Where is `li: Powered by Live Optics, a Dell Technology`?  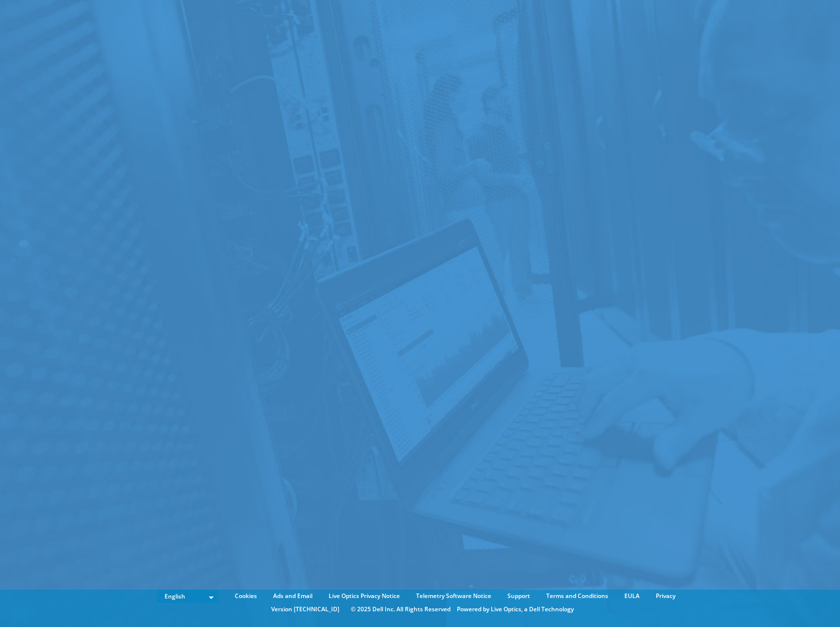 li: Powered by Live Optics, a Dell Technology is located at coordinates (515, 609).